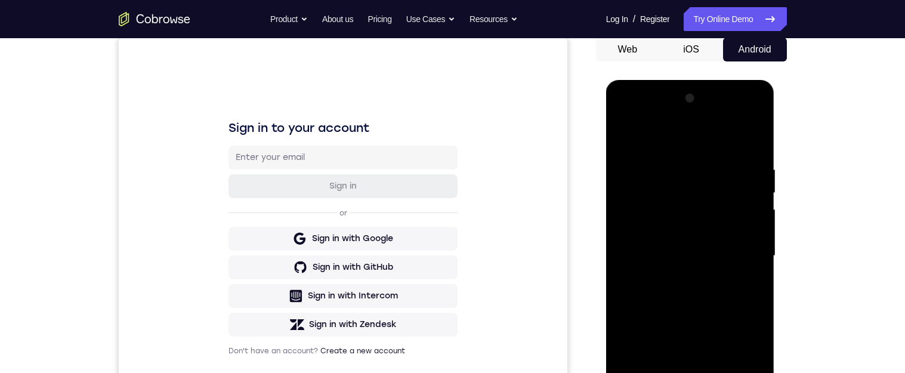 The width and height of the screenshot is (905, 373). Describe the element at coordinates (755, 50) in the screenshot. I see `button: Android` at that location.